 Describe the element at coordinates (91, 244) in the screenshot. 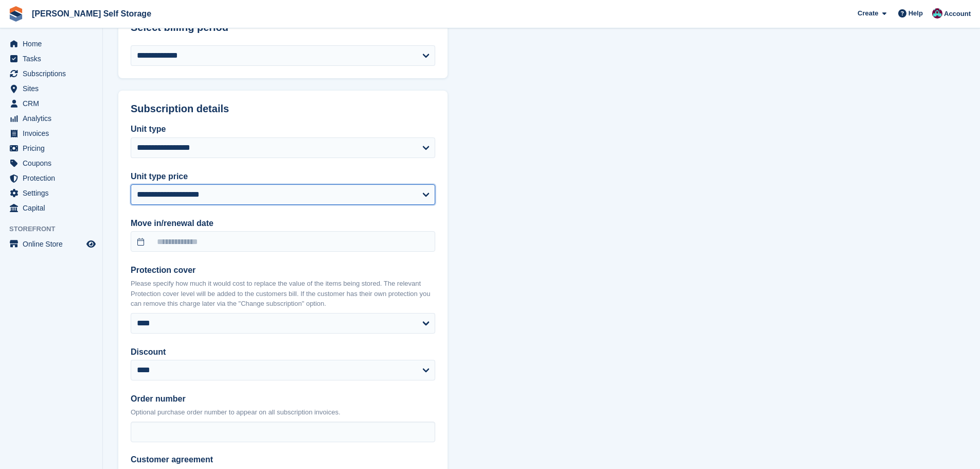

I see `a: Preview store` at that location.